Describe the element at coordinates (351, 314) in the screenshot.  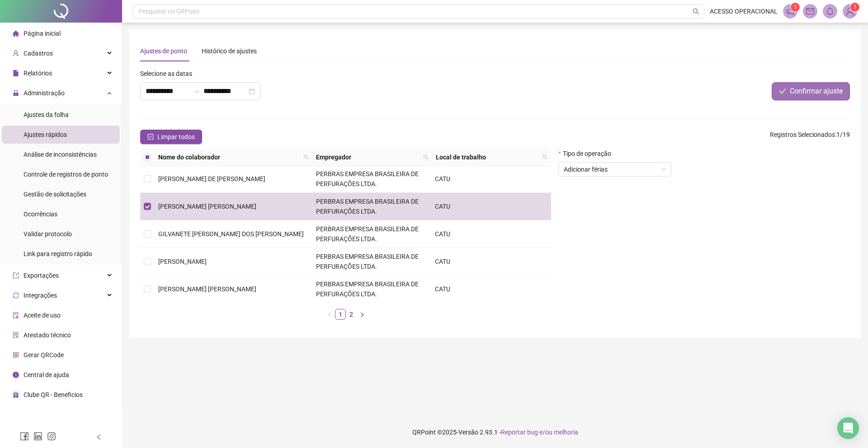
I see `li: 2` at that location.